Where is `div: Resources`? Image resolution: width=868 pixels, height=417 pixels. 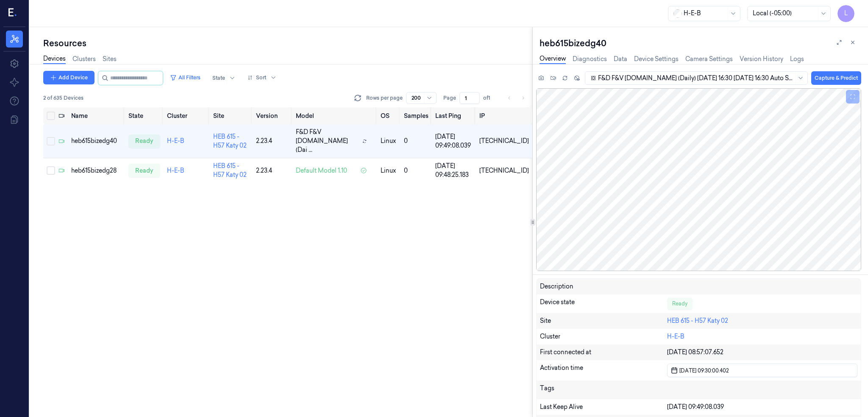 div: Resources is located at coordinates (287, 43).